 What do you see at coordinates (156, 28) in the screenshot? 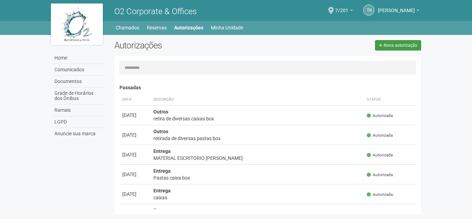
I see `a: Reservas` at bounding box center [156, 28].